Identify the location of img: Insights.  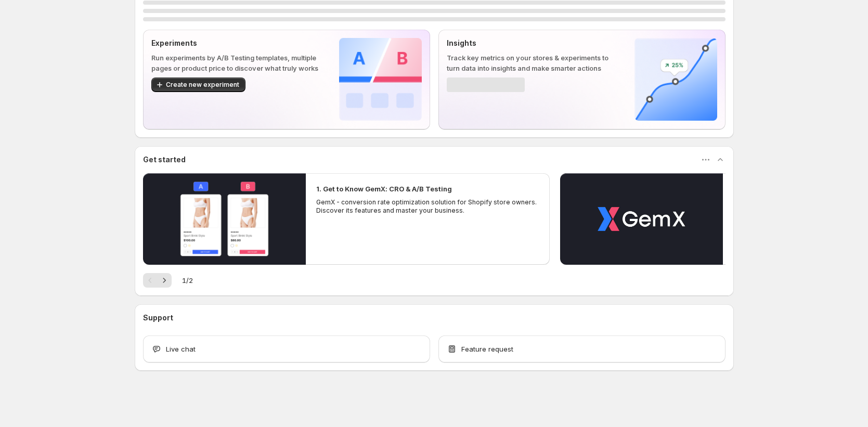
(676, 79).